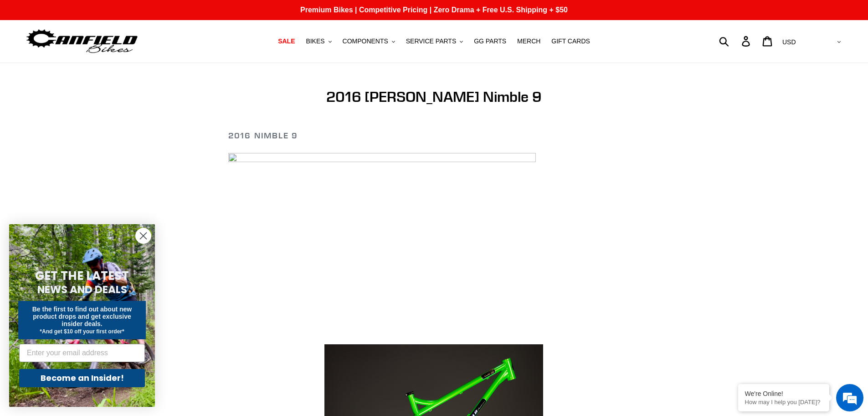 The width and height of the screenshot is (868, 416). Describe the element at coordinates (82, 331) in the screenshot. I see `span: *And get $10 off your first order*` at that location.